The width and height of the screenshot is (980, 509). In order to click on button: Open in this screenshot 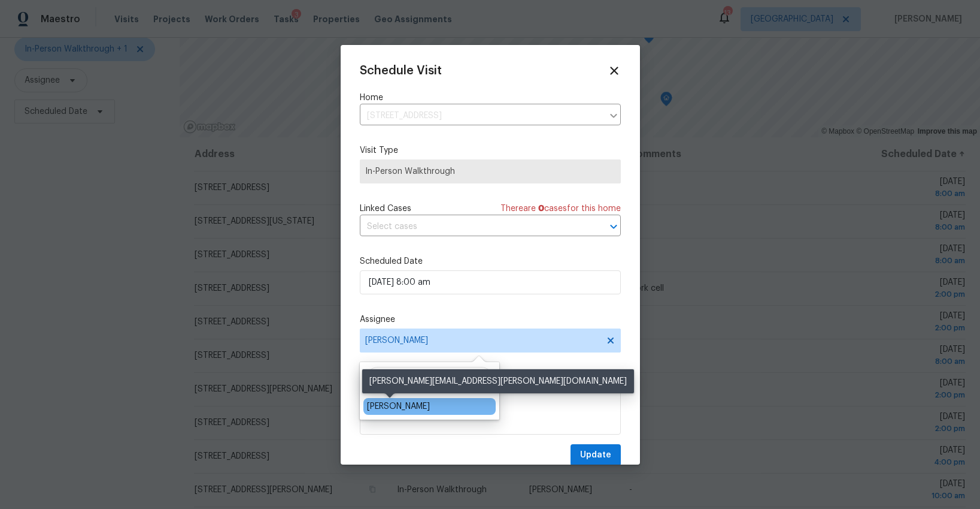, I will do `click(613, 226)`.